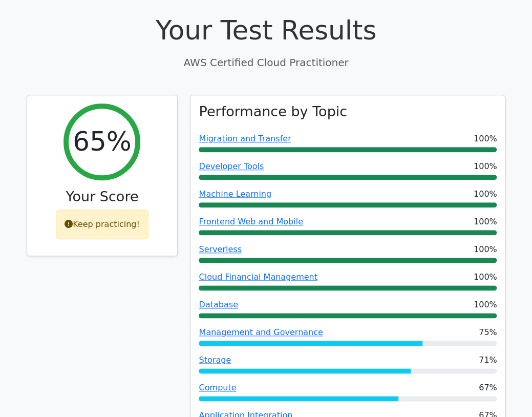 Image resolution: width=532 pixels, height=417 pixels. What do you see at coordinates (235, 193) in the screenshot?
I see `a: Machine Learning` at bounding box center [235, 193].